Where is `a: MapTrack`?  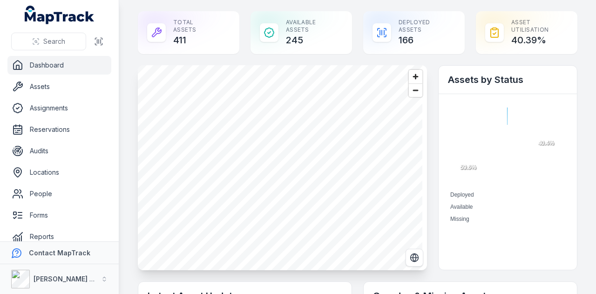 a: MapTrack is located at coordinates (60, 15).